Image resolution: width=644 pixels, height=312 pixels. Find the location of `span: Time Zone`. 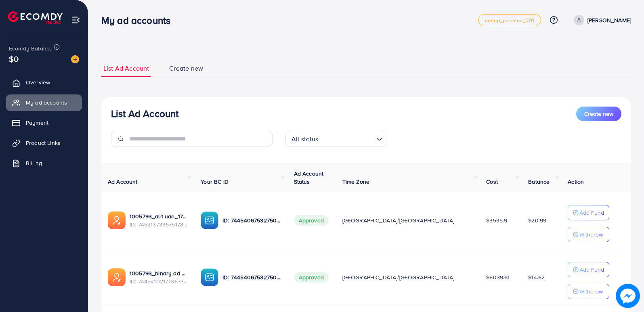

span: Time Zone is located at coordinates (356, 181).